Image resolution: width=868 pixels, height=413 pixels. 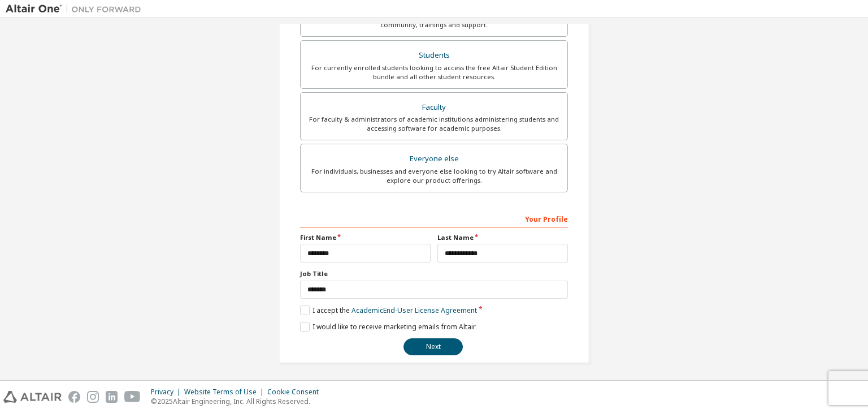 What do you see at coordinates (238, 401) in the screenshot?
I see `p: © 2025 Altair Engineering, Inc. All Rights Reserved.` at bounding box center [238, 401].